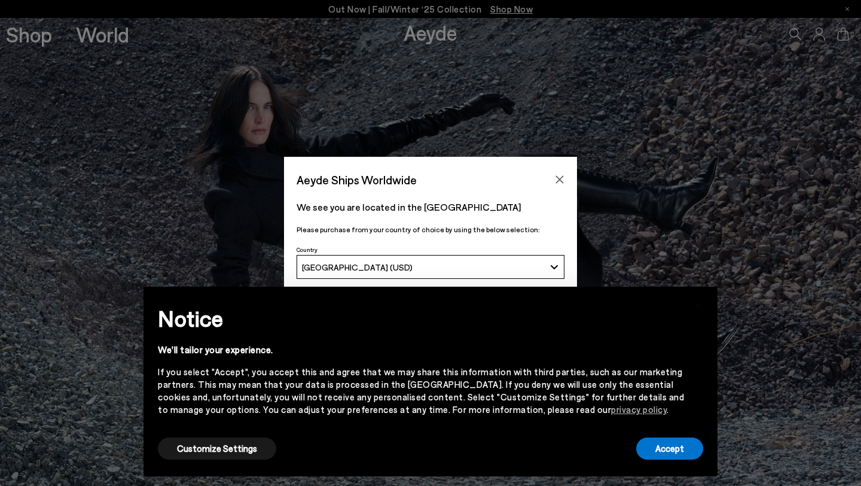 The width and height of the screenshot is (861, 486). I want to click on button: Close this notice, so click(699, 304).